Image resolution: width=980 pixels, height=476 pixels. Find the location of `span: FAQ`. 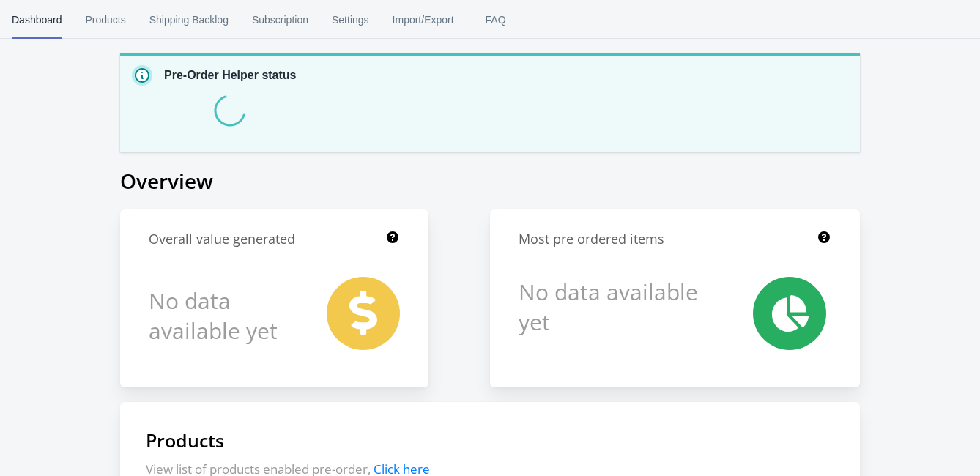

span: FAQ is located at coordinates (496, 20).